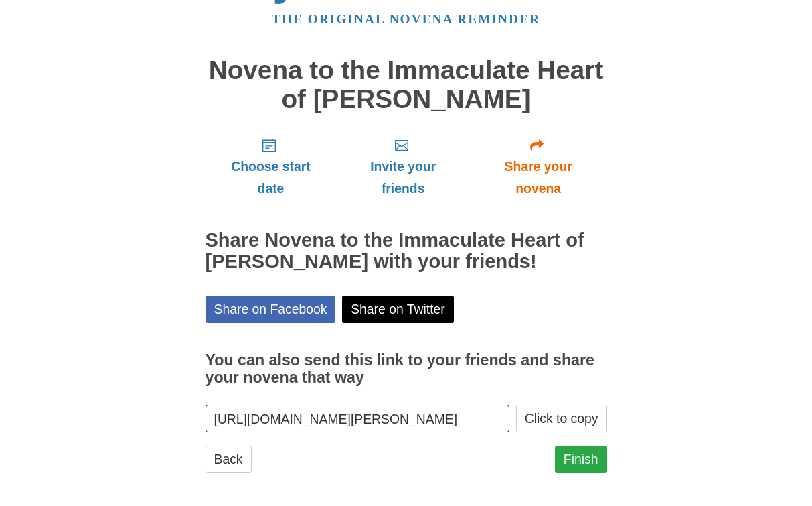 The image size is (812, 506). I want to click on a: Share on Facebook, so click(270, 309).